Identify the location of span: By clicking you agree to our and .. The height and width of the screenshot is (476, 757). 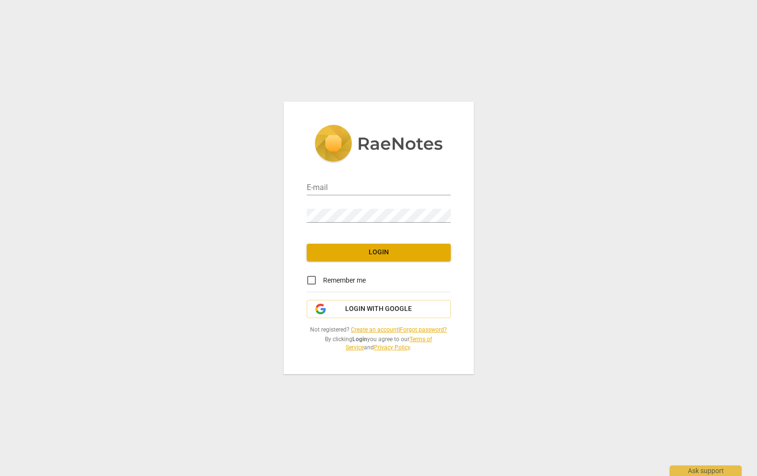
(379, 343).